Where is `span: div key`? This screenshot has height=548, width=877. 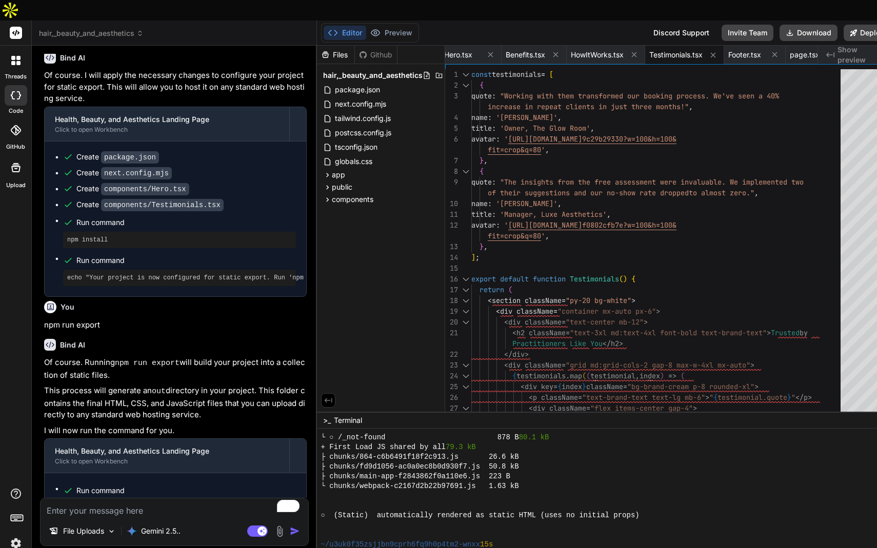 span: div key is located at coordinates (539, 387).